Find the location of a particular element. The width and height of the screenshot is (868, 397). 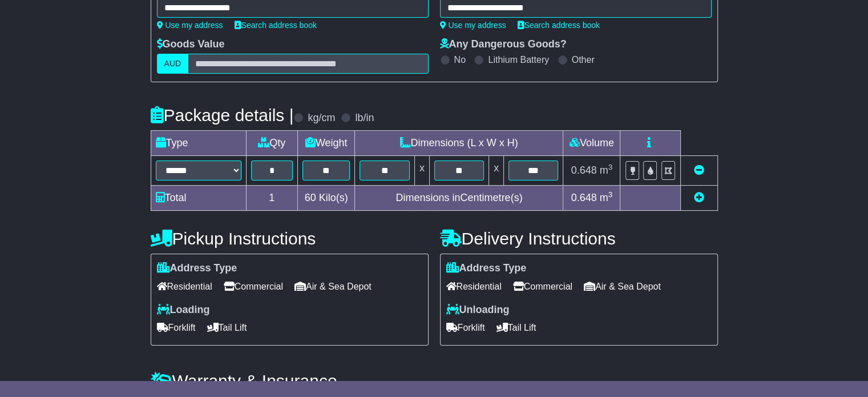

span: 60 is located at coordinates (310, 198).